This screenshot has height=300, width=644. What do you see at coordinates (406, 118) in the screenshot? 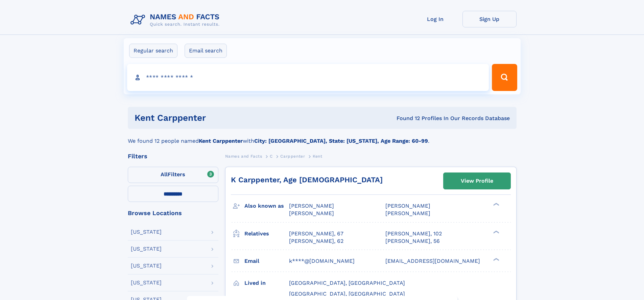
I see `div: Found 12 Profiles In Our Records Database` at bounding box center [406, 118].